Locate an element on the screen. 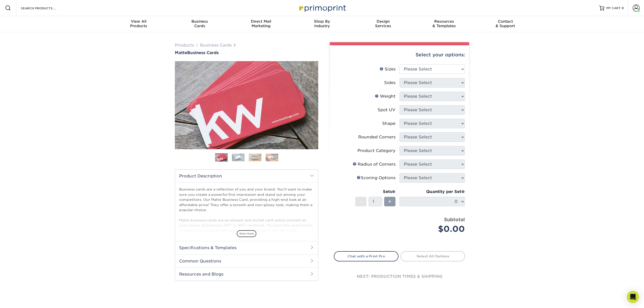 This screenshot has width=644, height=308. h2: Resources and Blogs is located at coordinates (247, 274).